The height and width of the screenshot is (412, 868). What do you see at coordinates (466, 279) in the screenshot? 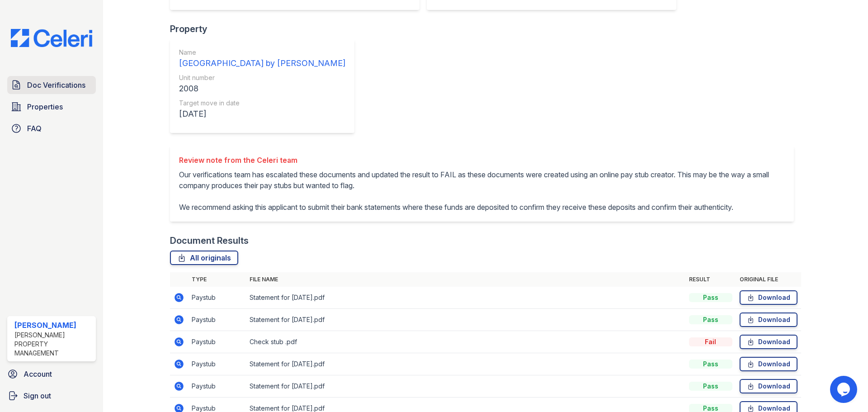
I see `th: File name` at bounding box center [466, 279].